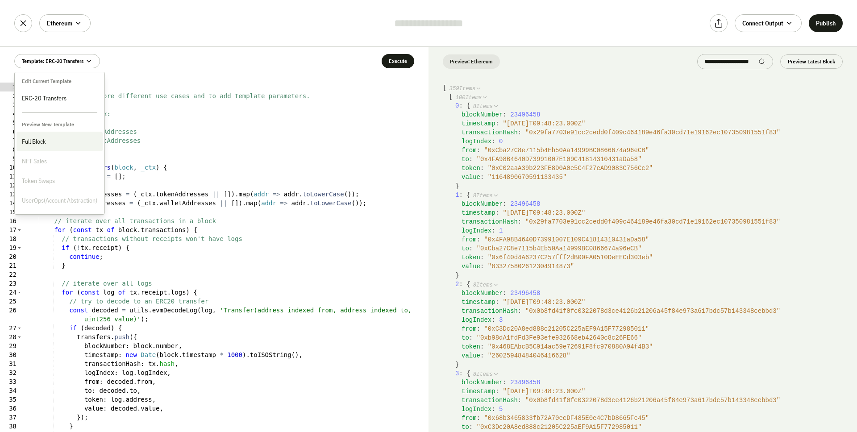 This screenshot has height=432, width=857. What do you see at coordinates (34, 142) in the screenshot?
I see `span: Full Block` at bounding box center [34, 142].